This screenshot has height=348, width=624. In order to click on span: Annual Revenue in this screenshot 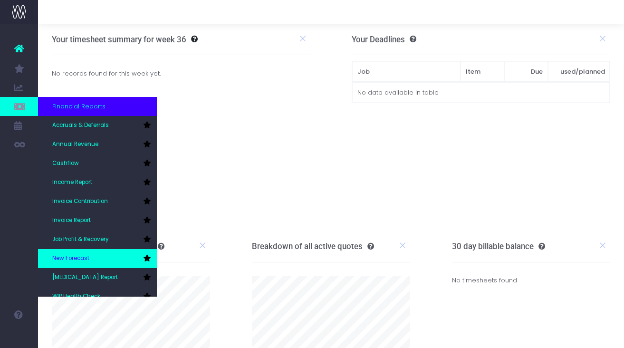, I will do `click(75, 145)`.